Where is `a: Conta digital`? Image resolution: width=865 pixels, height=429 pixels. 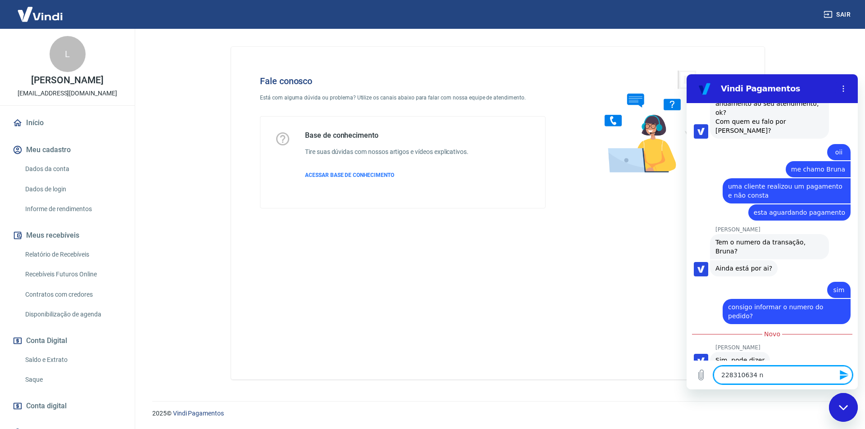
a: Conta digital is located at coordinates (67, 406).